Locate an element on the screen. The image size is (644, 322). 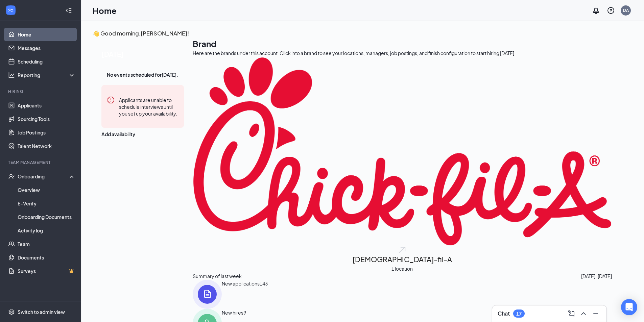
a: Activity log is located at coordinates (47, 231).